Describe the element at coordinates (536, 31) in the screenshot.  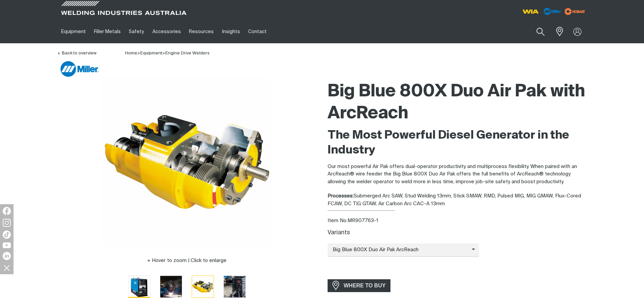
I see `input: Product name or item number...` at that location.